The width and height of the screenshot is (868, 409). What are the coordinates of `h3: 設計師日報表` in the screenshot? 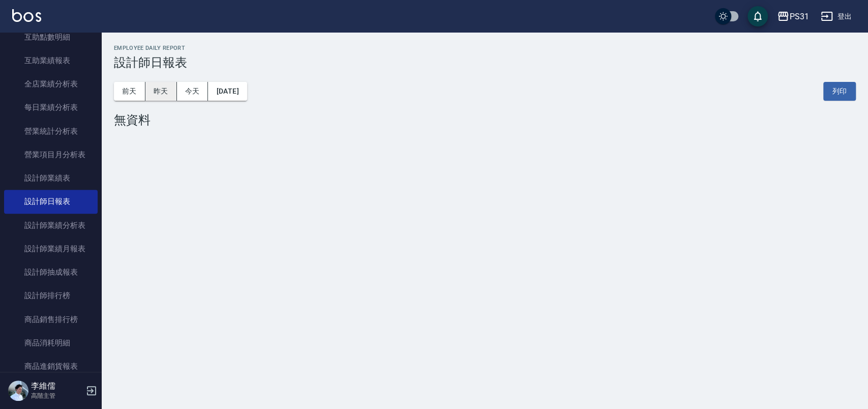 It's located at (485, 63).